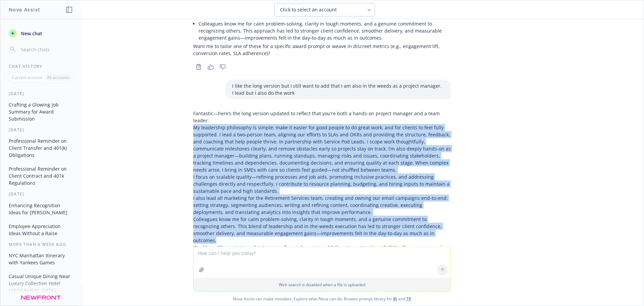 The width and height of the screenshot is (644, 306). Describe the element at coordinates (222, 67) in the screenshot. I see `button: Thumbs down` at that location.